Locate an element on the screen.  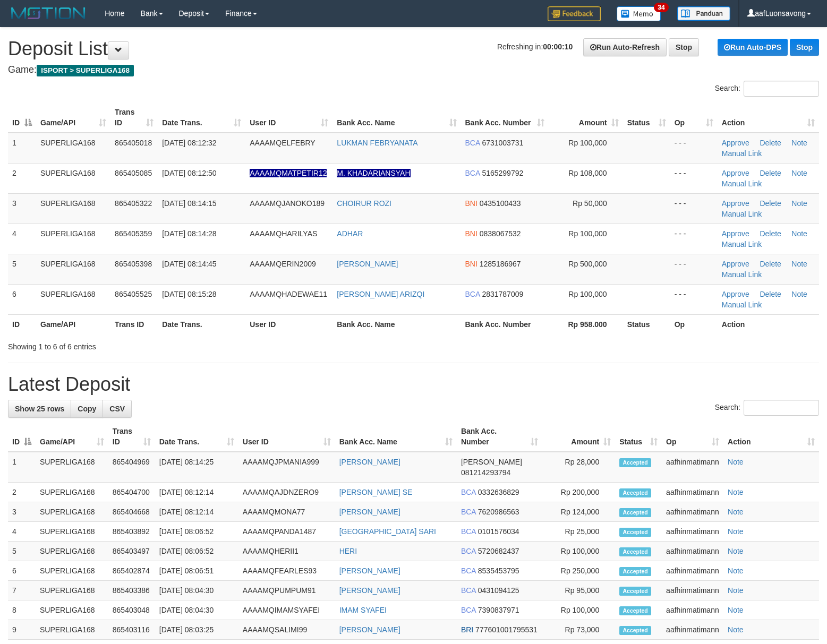
td: 5 is located at coordinates (22, 551).